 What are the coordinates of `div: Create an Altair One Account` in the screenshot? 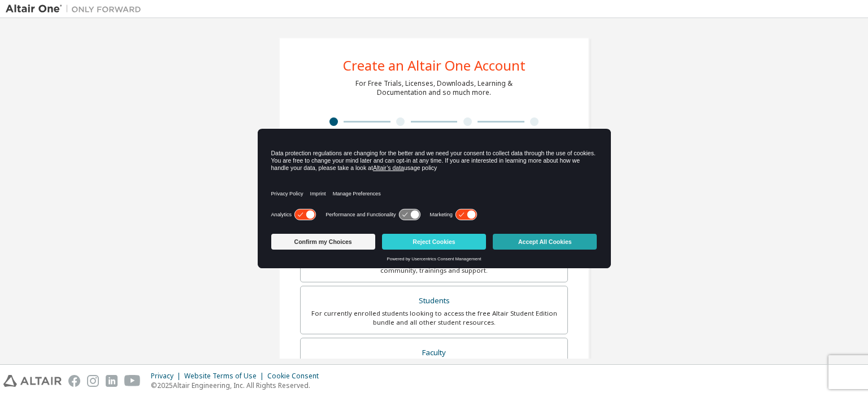 It's located at (434, 65).